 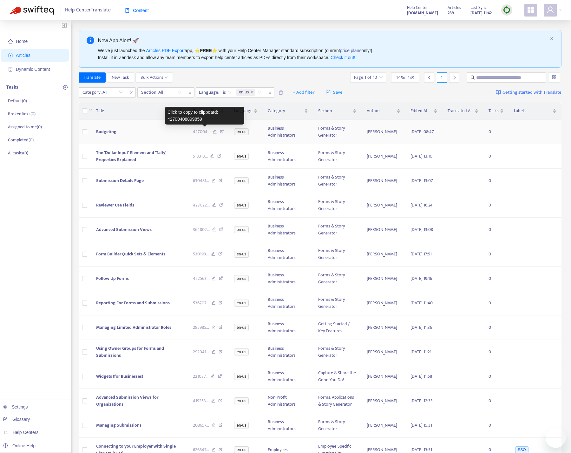 I want to click on span: 221037 ..., so click(x=201, y=376).